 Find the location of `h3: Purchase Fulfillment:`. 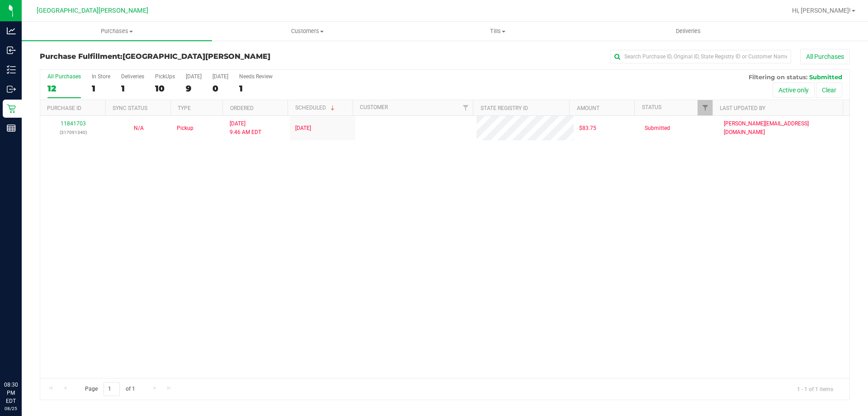

h3: Purchase Fulfillment: is located at coordinates (175, 56).